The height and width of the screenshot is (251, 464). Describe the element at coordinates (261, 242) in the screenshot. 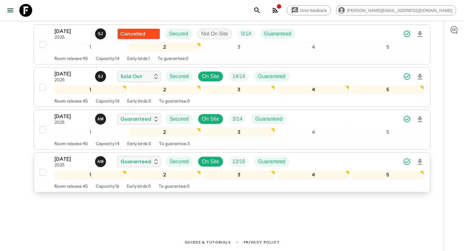

I see `a: Privacy Policy` at that location.